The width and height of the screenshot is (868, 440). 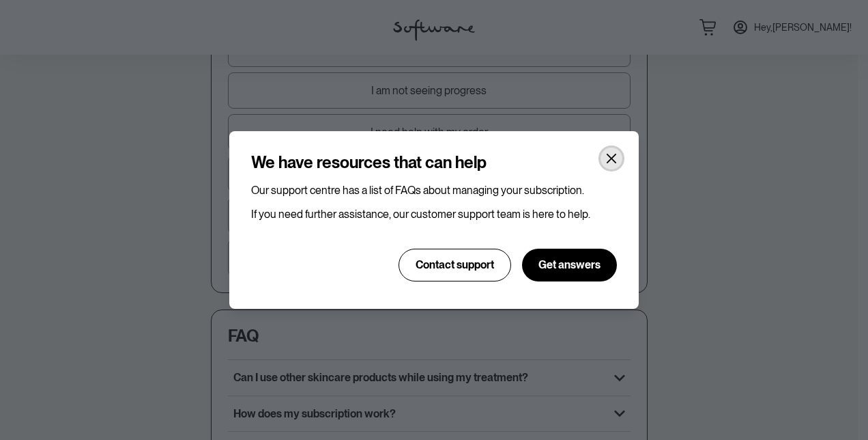 I want to click on h4: We have resources that can help, so click(x=368, y=163).